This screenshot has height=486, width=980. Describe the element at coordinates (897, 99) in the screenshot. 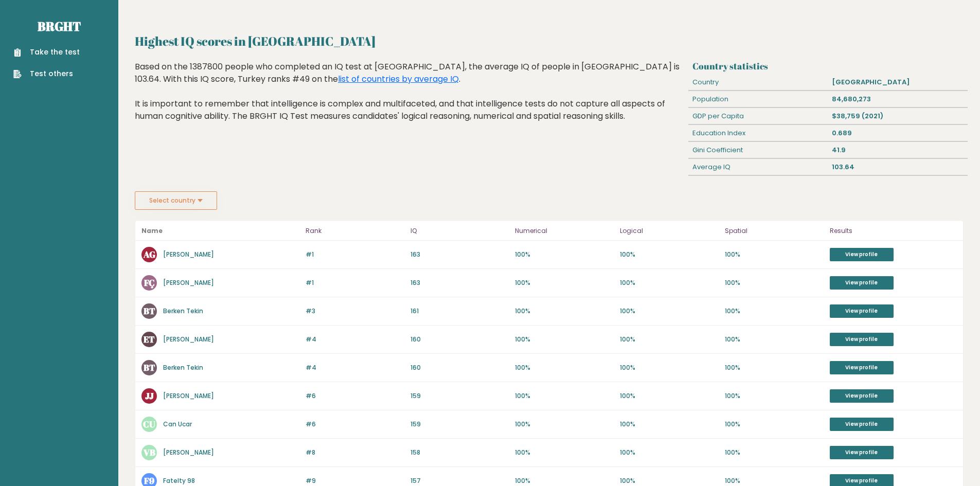

I see `div: 84,680,273` at that location.